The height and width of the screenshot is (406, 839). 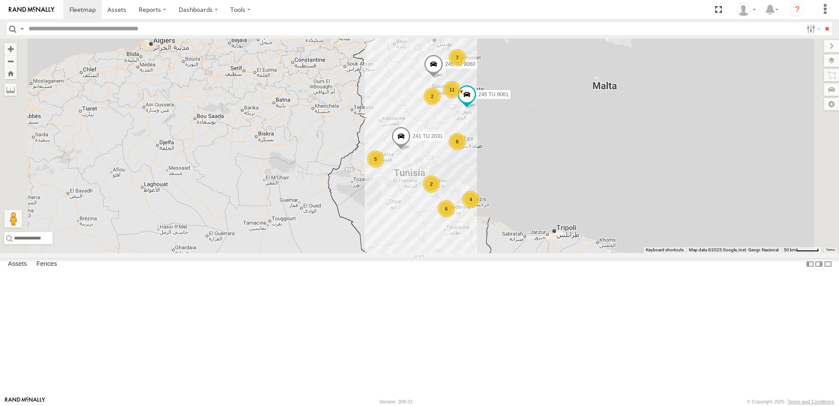 I want to click on label: Map Settings, so click(x=832, y=104).